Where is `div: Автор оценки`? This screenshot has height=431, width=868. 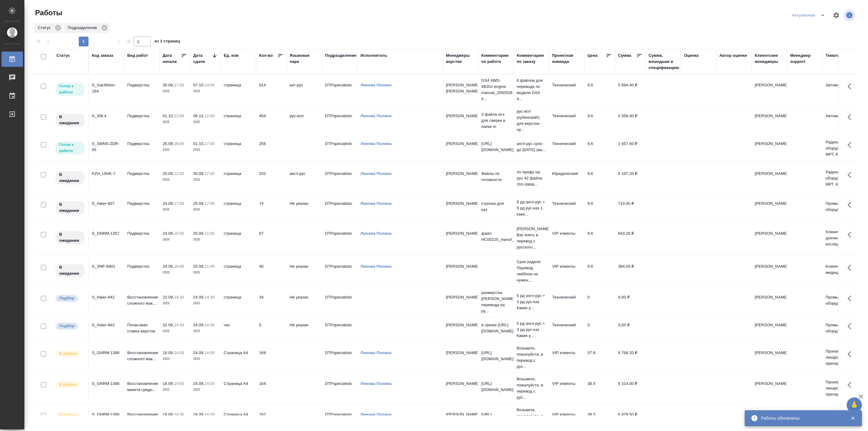 div: Автор оценки is located at coordinates (733, 56).